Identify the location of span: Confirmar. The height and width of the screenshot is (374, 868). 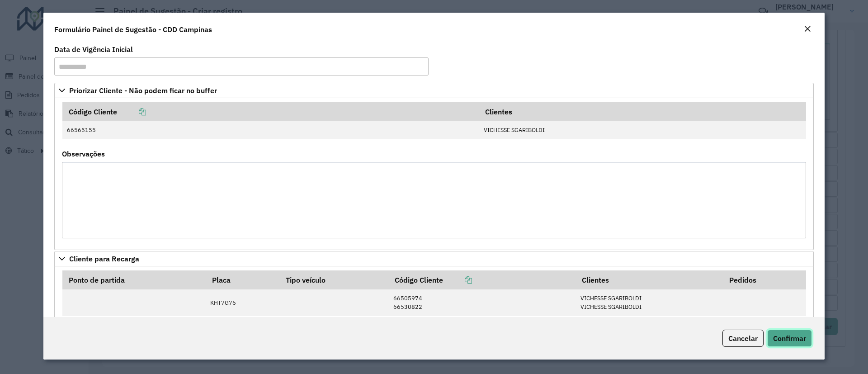
(790, 338).